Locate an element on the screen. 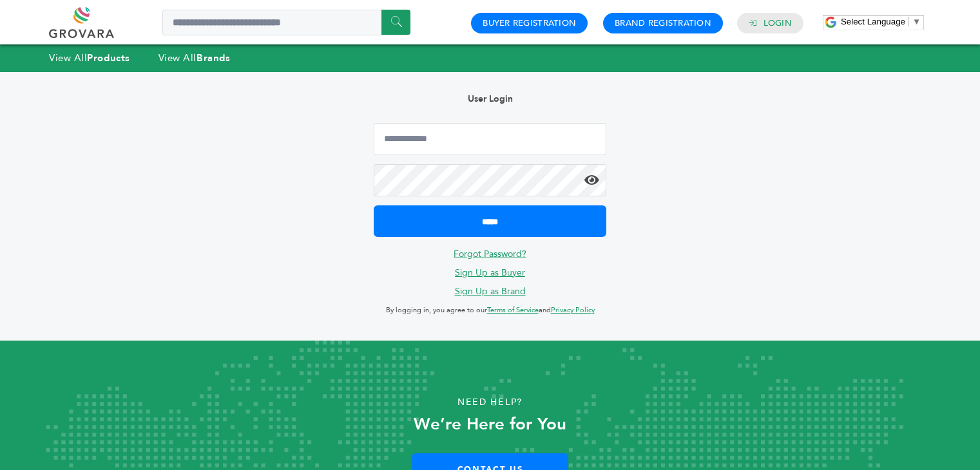 The height and width of the screenshot is (470, 980). p: By logging in, you agree to our and is located at coordinates (490, 311).